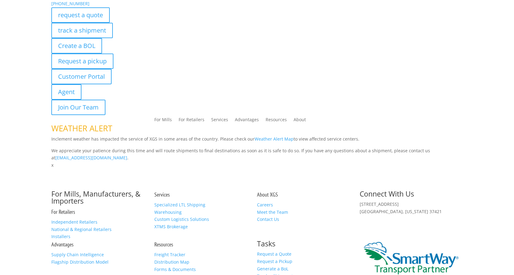  What do you see at coordinates (66, 92) in the screenshot?
I see `a: Agent` at bounding box center [66, 92].